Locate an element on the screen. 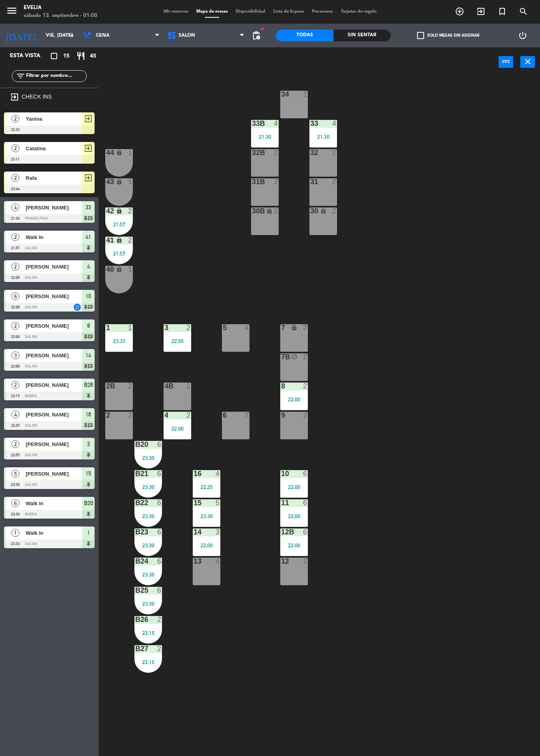 Image resolution: width=540 pixels, height=756 pixels. span: 3 is located at coordinates (16, 355).